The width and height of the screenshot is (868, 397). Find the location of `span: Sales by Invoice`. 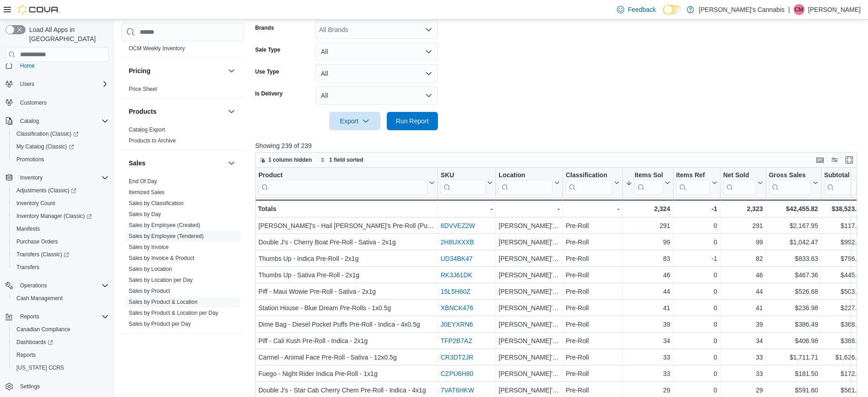

span: Sales by Invoice is located at coordinates (148, 247).